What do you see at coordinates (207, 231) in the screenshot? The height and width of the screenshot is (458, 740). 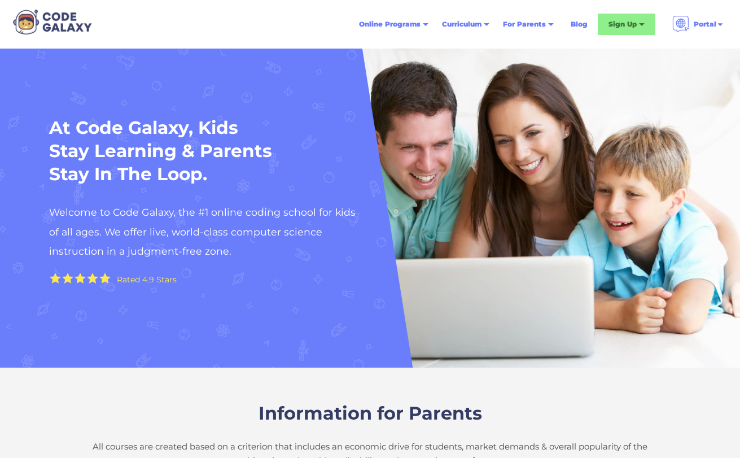 I see `h2: Welcome to Code Galaxy, the #1 online coding school for kids of all ages. We offer live, world-cl...` at bounding box center [207, 231].